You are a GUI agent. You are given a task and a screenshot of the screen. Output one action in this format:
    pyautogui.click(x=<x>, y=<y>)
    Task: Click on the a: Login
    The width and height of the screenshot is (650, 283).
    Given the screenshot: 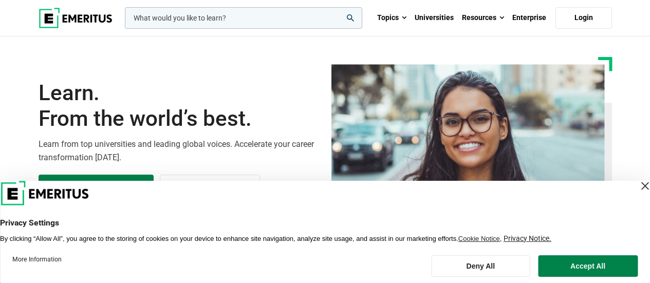 What is the action you would take?
    pyautogui.click(x=584, y=18)
    